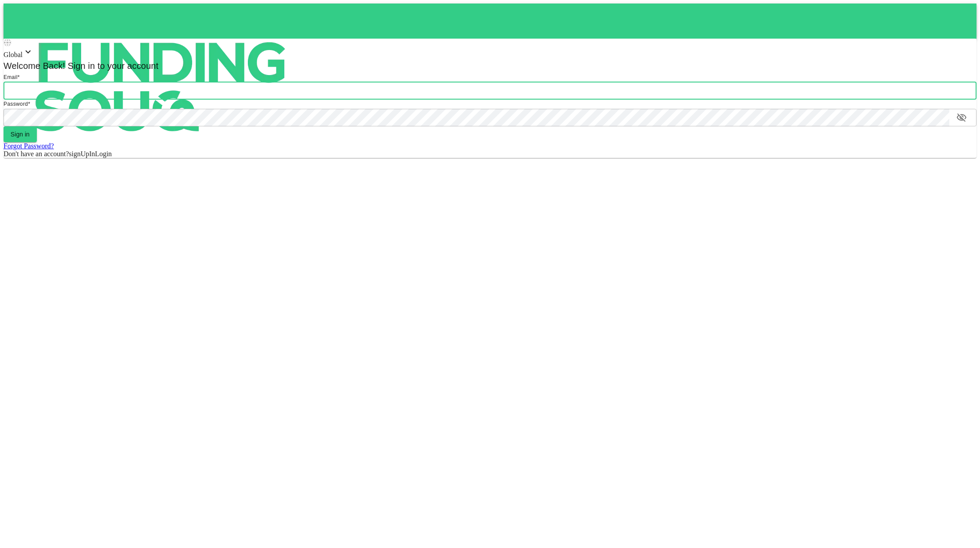 This screenshot has width=980, height=548. Describe the element at coordinates (490, 21) in the screenshot. I see `a: logo` at that location.